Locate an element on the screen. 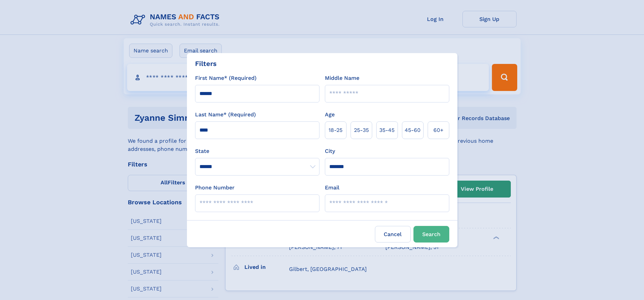 The width and height of the screenshot is (644, 300). label: Last Name* (Required) is located at coordinates (225, 115).